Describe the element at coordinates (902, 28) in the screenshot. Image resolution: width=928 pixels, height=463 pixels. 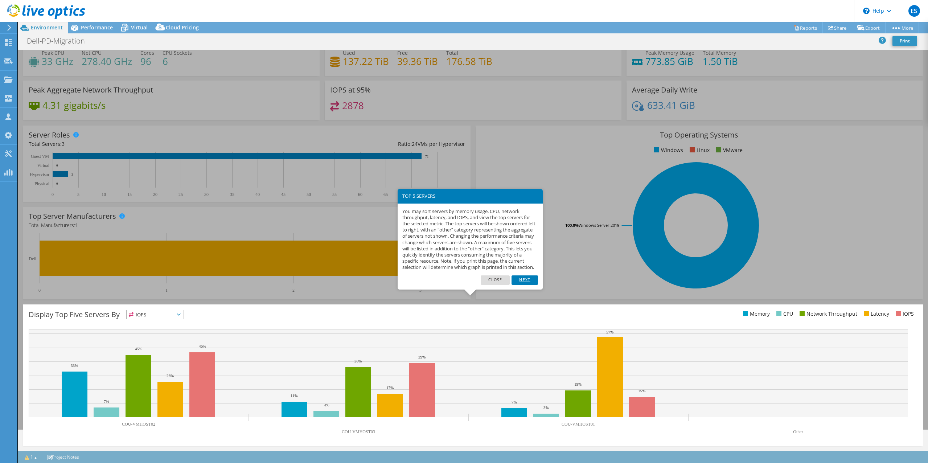
I see `a: More` at that location.